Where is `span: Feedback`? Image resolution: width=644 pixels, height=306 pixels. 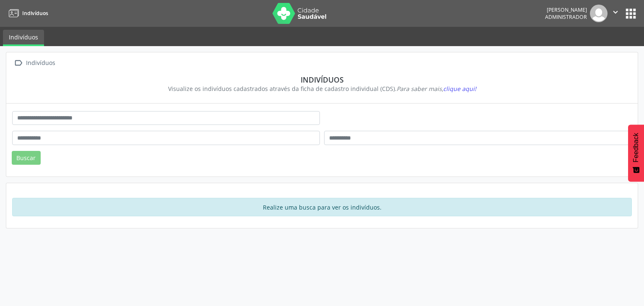
span: Feedback is located at coordinates (636, 147).